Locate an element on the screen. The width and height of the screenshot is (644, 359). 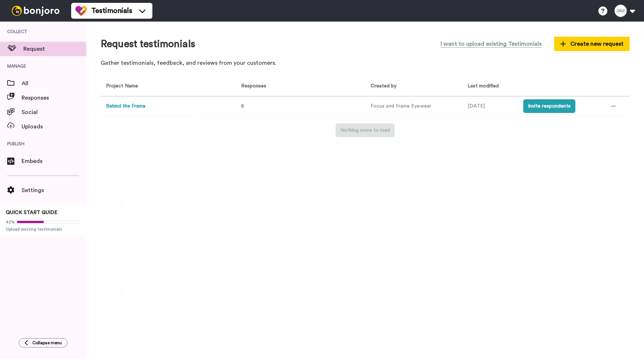
h1: Request testimonials is located at coordinates (148, 44).